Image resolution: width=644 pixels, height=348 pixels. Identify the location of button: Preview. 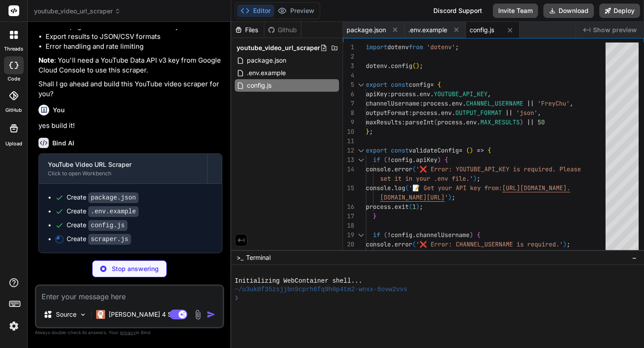
(296, 11).